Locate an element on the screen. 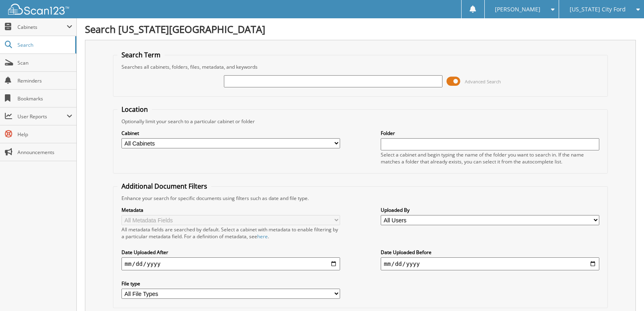  img: scan123-logo-white.svg is located at coordinates (39, 9).